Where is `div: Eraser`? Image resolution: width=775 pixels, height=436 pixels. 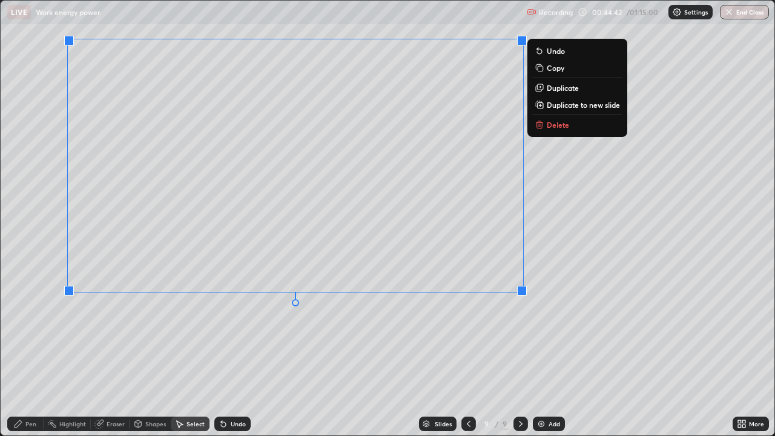
div: Eraser is located at coordinates (116, 424).